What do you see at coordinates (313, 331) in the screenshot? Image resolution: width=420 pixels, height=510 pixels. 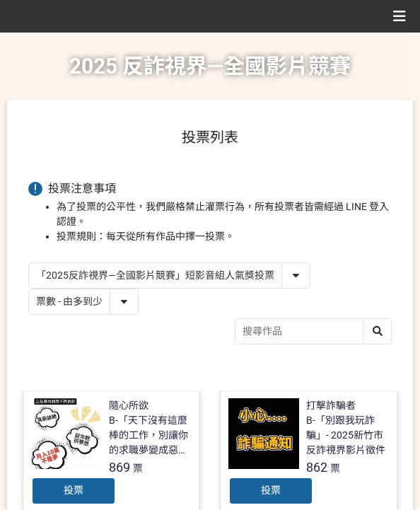 I see `input: 搜尋作品` at bounding box center [313, 331].